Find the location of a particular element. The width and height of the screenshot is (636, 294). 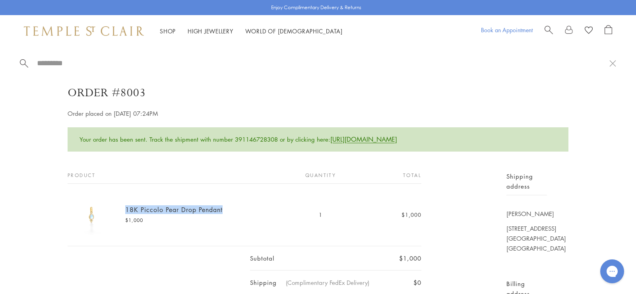

h2: Shipping address is located at coordinates (527, 183).